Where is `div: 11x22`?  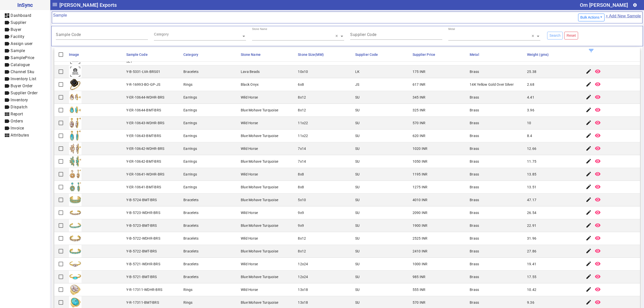 div: 11x22 is located at coordinates (303, 123).